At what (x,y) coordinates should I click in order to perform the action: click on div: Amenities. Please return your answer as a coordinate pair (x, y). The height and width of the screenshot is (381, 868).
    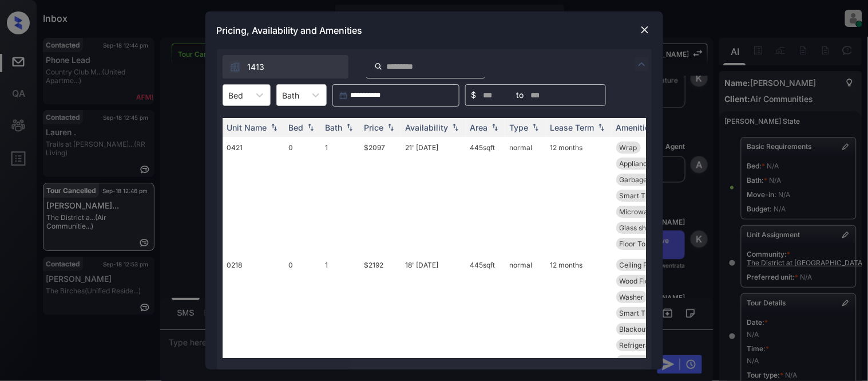
    Looking at the image, I should click on (635, 127).